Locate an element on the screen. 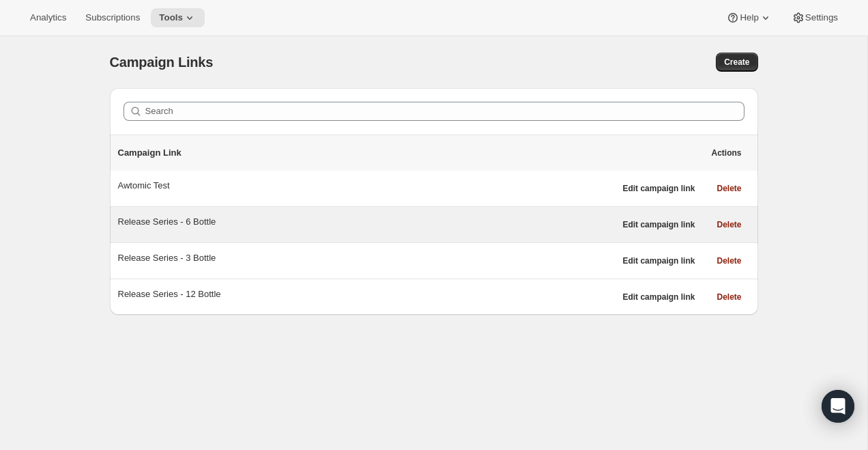  span: Settings is located at coordinates (822, 18).